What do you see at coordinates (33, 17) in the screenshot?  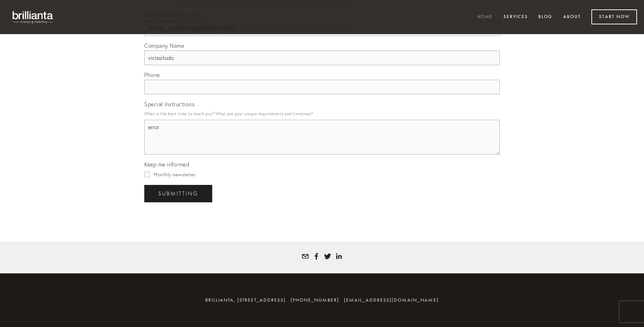 I see `img: brillianta - research, strategy, marketing` at bounding box center [33, 17].